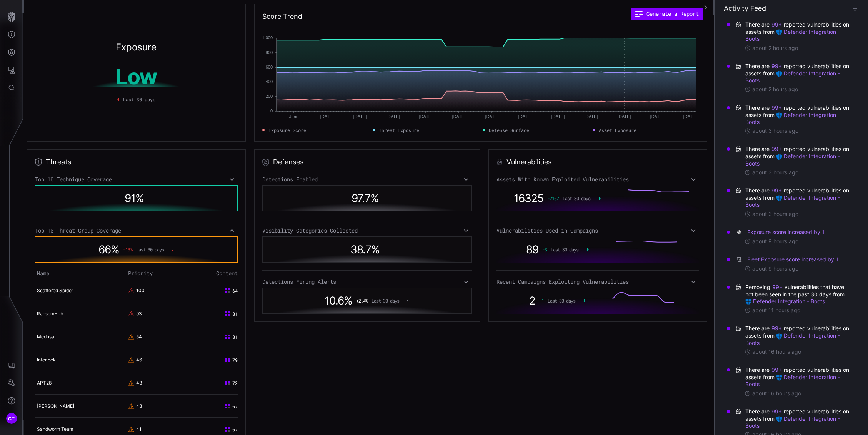 This screenshot has height=435, width=868. I want to click on th: Priority, so click(154, 273).